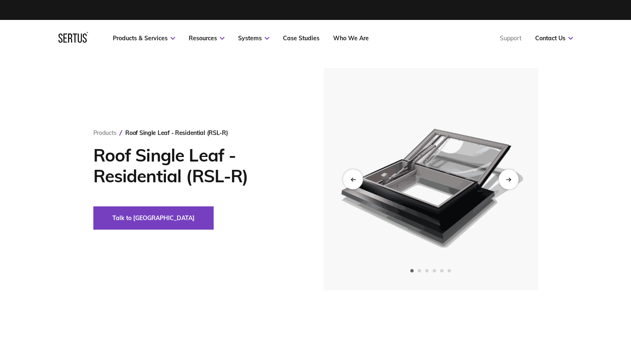  I want to click on a: Support, so click(510, 38).